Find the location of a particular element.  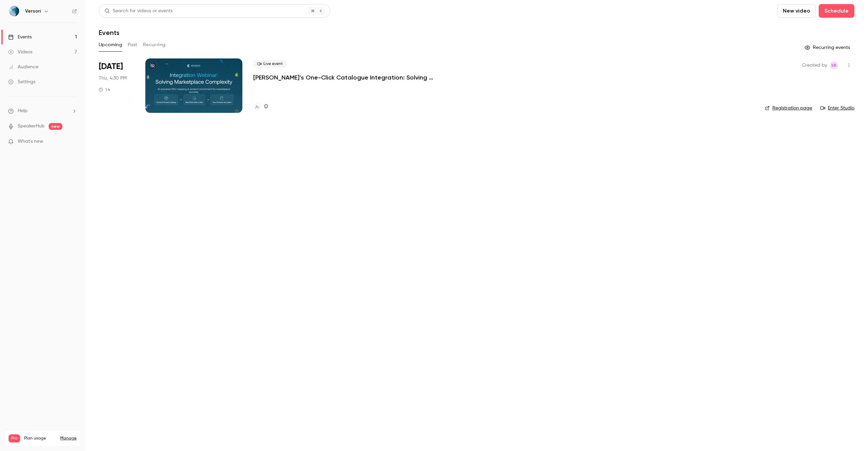

div: Events is located at coordinates (20, 37).